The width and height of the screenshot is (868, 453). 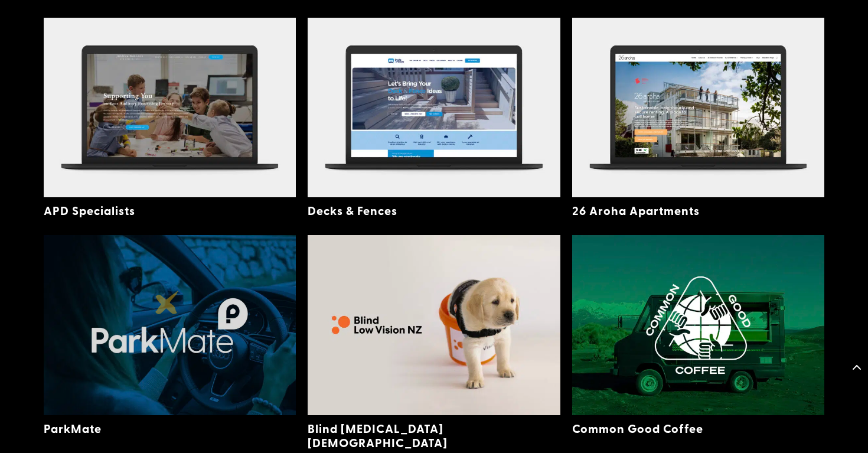 I want to click on img: ParkMate, so click(x=170, y=325).